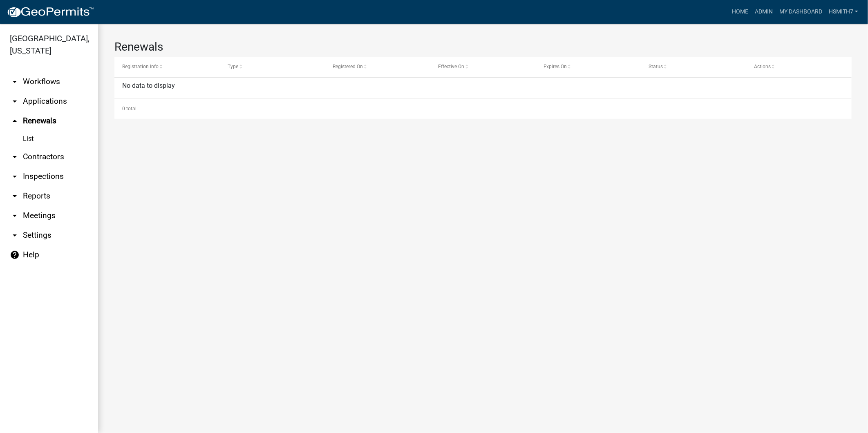 The width and height of the screenshot is (868, 433). I want to click on span: Actions, so click(762, 67).